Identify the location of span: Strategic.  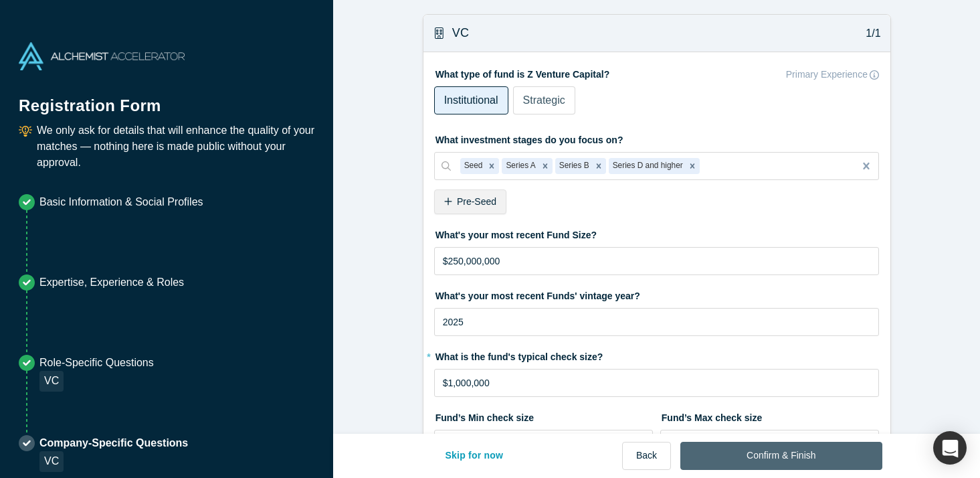
(544, 99).